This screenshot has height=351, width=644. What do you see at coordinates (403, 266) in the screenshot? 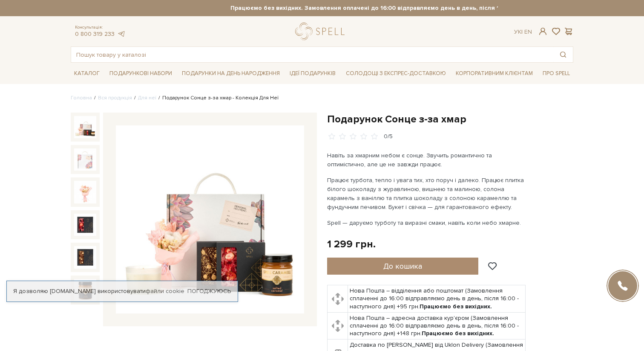
I see `button: До кошика` at bounding box center [403, 266].